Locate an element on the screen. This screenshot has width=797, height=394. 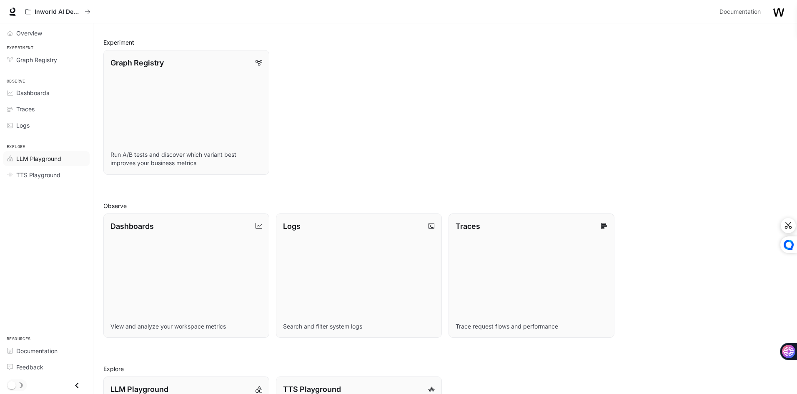
span: Dashboards is located at coordinates (32, 92).